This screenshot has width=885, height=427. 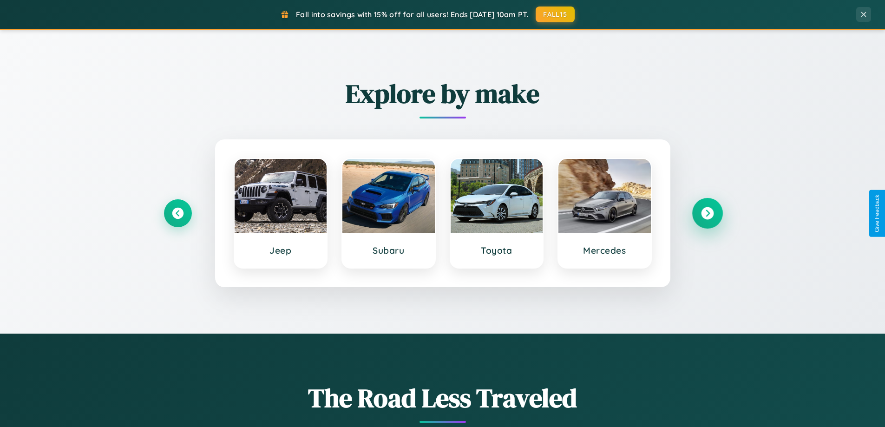 I want to click on h3: Toyota, so click(x=496, y=250).